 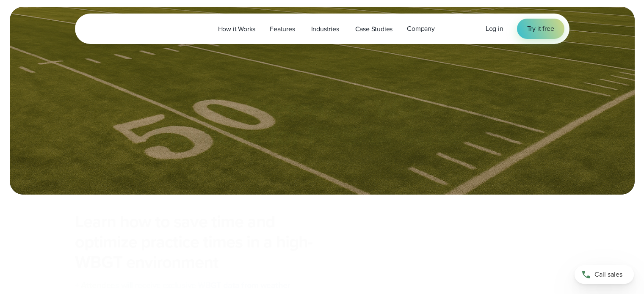 I want to click on a: Log in, so click(x=494, y=29).